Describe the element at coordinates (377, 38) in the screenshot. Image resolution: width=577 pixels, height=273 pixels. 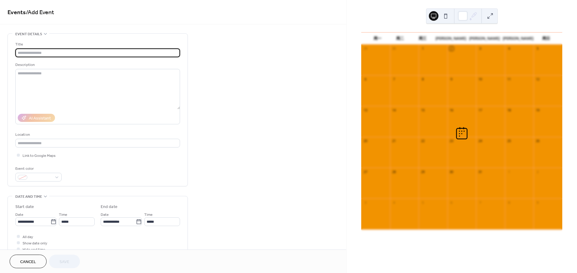
I see `div: 周一` at that location.